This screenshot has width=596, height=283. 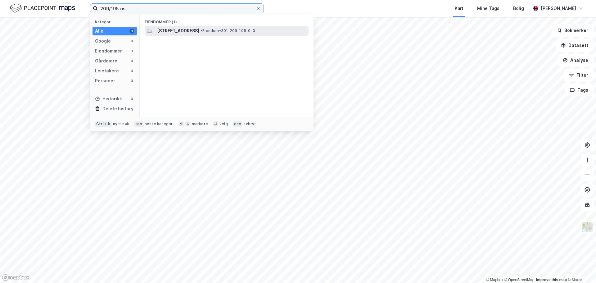 What do you see at coordinates (121, 124) in the screenshot?
I see `div: nytt søk` at bounding box center [121, 124].